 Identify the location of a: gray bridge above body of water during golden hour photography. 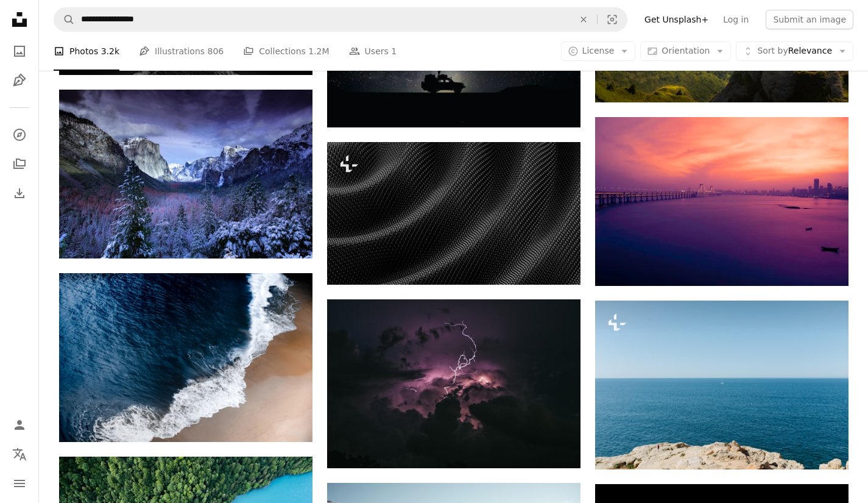
(722, 202).